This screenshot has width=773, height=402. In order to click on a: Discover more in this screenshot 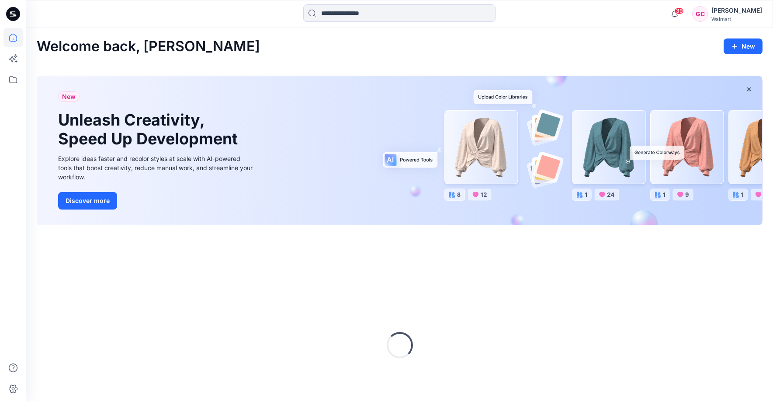, I will do `click(157, 201)`.